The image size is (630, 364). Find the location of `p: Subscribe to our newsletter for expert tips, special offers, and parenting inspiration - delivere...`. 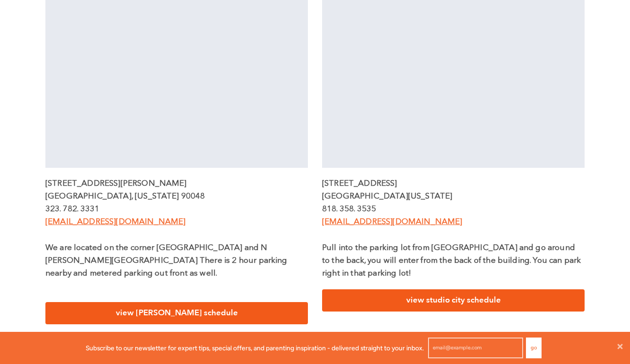

p: Subscribe to our newsletter for expert tips, special offers, and parenting inspiration - delivere... is located at coordinates (254, 348).